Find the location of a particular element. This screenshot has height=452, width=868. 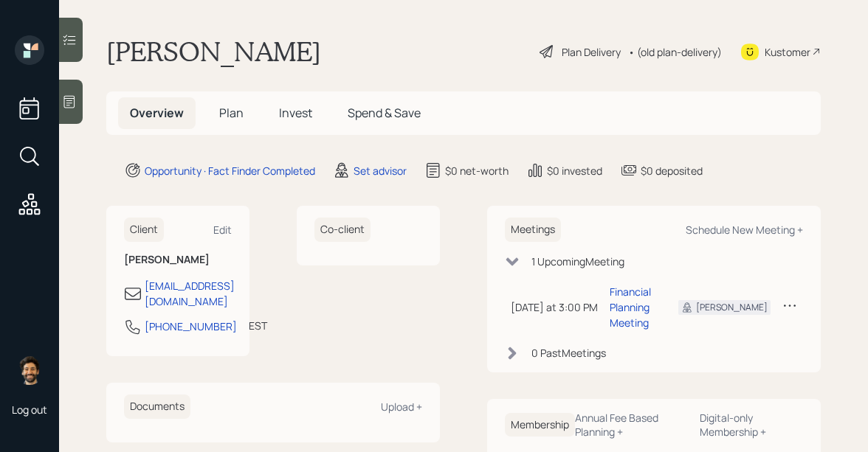

div: EST is located at coordinates (258, 325).